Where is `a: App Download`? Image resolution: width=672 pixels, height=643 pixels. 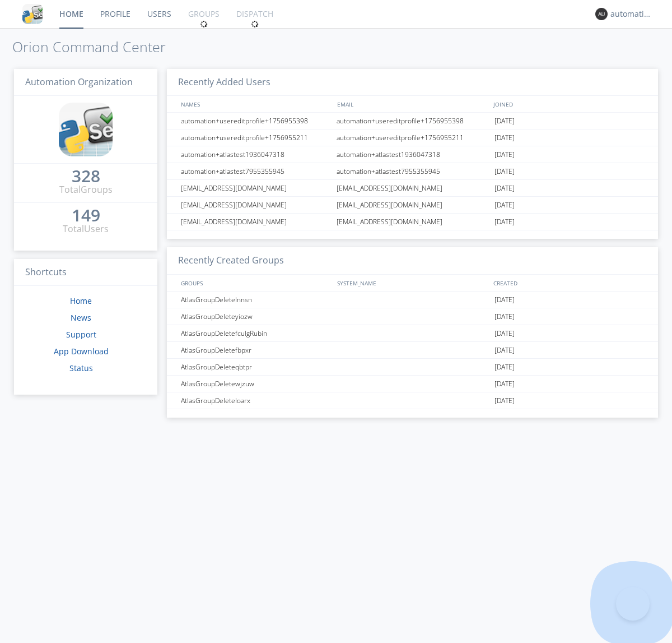 a: App Download is located at coordinates (81, 351).